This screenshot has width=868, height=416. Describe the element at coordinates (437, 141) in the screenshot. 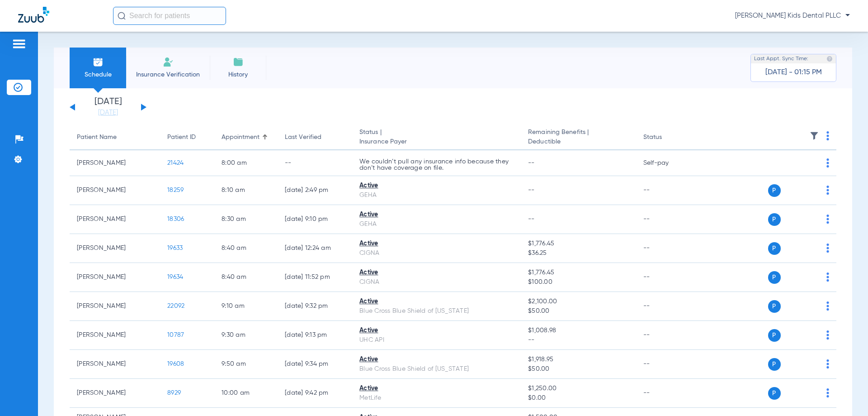

I see `span: Insurance Payer` at that location.